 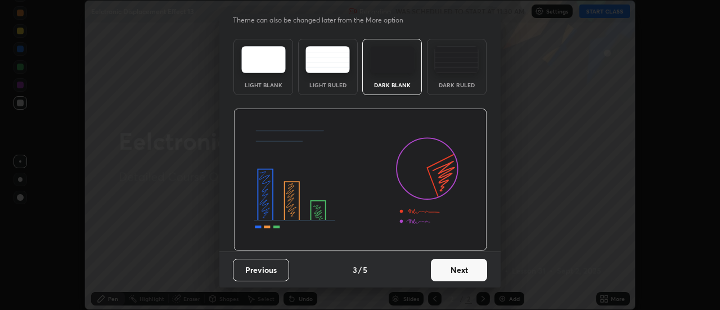 What do you see at coordinates (457, 85) in the screenshot?
I see `div: Dark Ruled` at bounding box center [457, 85].